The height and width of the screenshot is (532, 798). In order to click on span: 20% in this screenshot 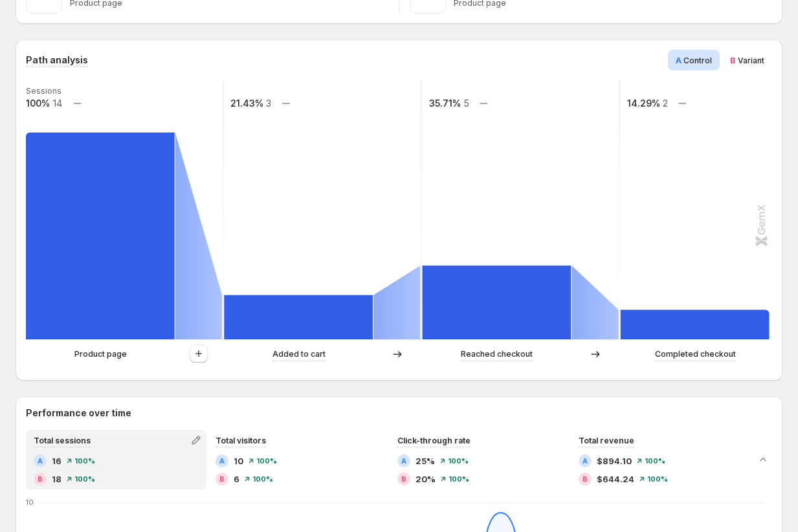, I will do `click(425, 479)`.